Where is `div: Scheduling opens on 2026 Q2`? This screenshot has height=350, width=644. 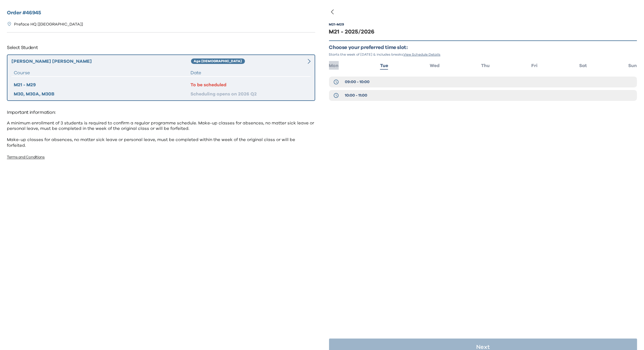
div: Scheduling opens on 2026 Q2 is located at coordinates (249, 94).